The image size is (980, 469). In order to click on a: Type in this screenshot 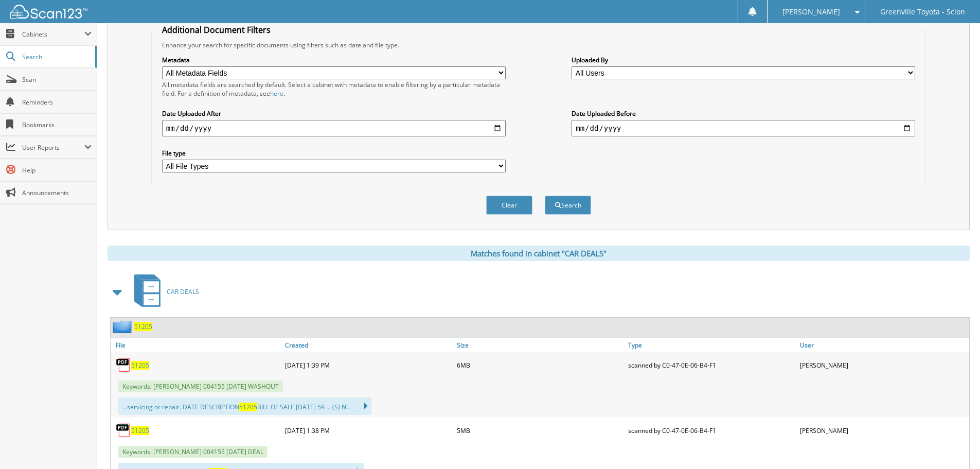, I will do `click(712, 345)`.